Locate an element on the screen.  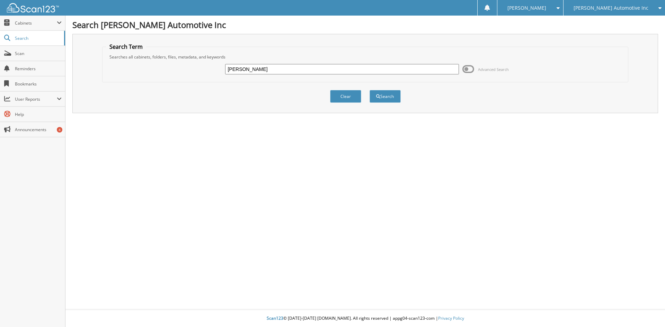
button: Search is located at coordinates (385, 96).